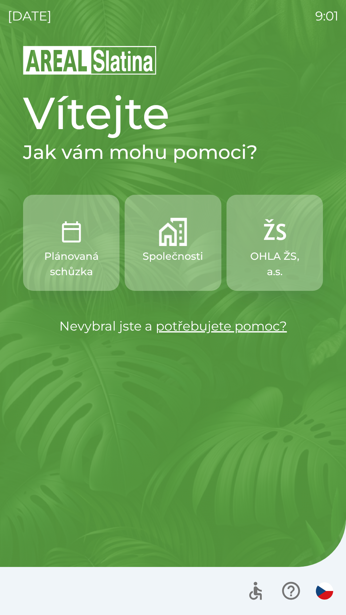 The width and height of the screenshot is (346, 615). I want to click on a: potřebujete pomoc?, so click(221, 326).